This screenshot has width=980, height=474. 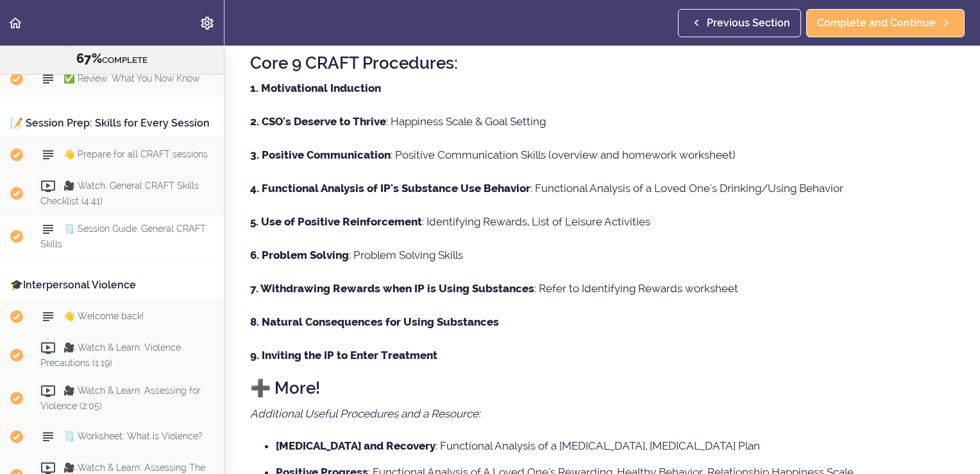 I want to click on span: 🎥 Watch & Learn: Assessing for Violence (2:05), so click(x=121, y=398).